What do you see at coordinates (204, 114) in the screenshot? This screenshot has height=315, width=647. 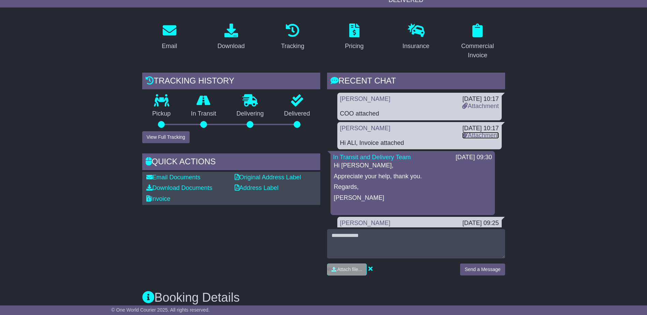 I see `p: In Transit` at bounding box center [204, 114].